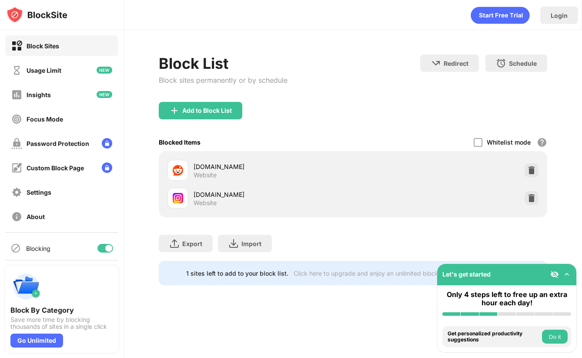 This screenshot has width=582, height=358. What do you see at coordinates (37, 340) in the screenshot?
I see `div: Go Unlimited` at bounding box center [37, 340].